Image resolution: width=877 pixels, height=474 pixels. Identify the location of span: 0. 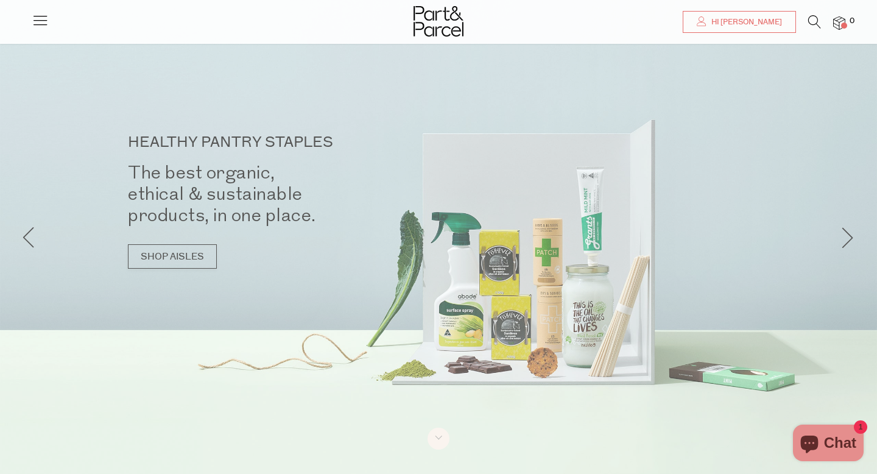
(852, 21).